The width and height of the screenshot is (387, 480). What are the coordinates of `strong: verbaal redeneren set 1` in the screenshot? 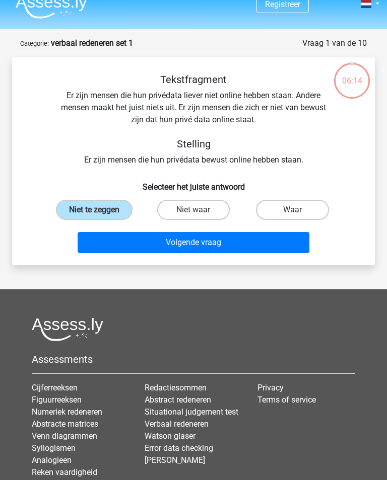 It's located at (92, 43).